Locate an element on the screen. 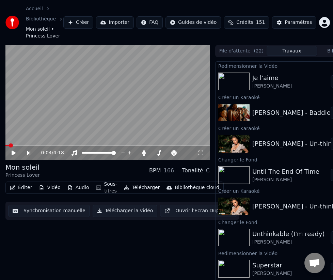  button: Audio is located at coordinates (78, 187).